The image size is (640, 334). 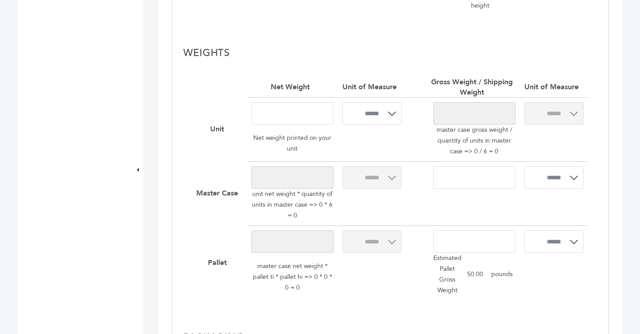 I want to click on p: Net weight printed on your unit, so click(x=292, y=144).